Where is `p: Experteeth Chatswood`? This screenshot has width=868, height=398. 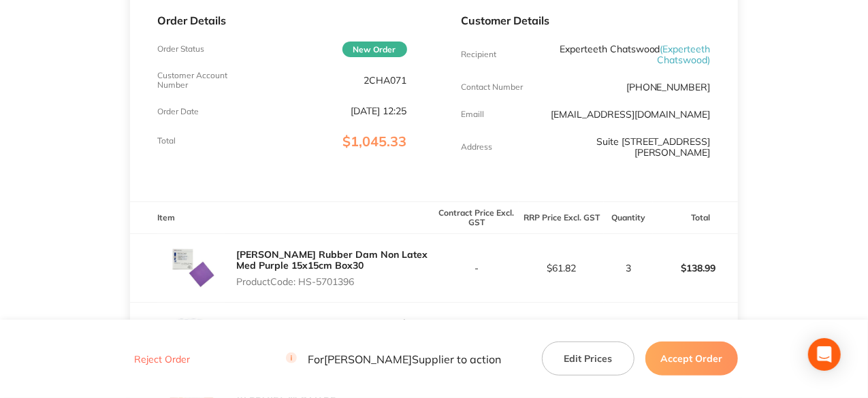 p: Experteeth Chatswood is located at coordinates (628, 54).